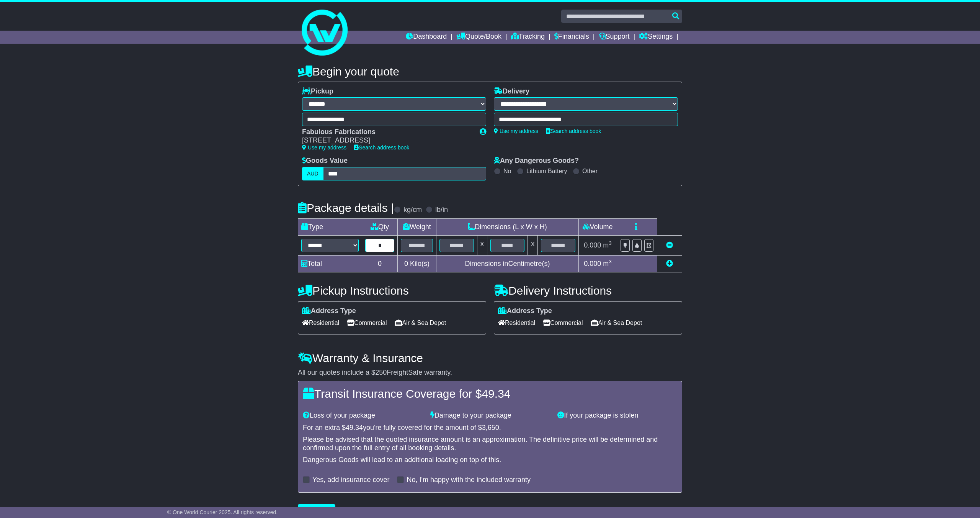  What do you see at coordinates (536, 160) in the screenshot?
I see `label: Any Dangerous Goods?` at bounding box center [536, 160].